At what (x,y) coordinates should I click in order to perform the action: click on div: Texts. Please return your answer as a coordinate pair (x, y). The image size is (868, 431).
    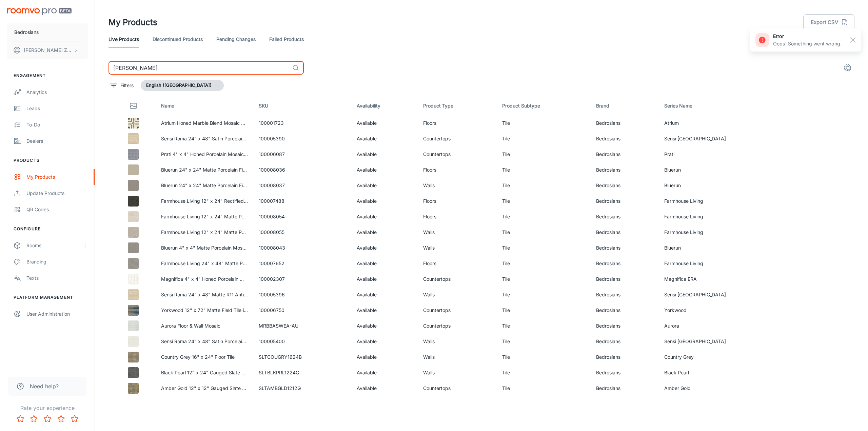
    Looking at the image, I should click on (57, 278).